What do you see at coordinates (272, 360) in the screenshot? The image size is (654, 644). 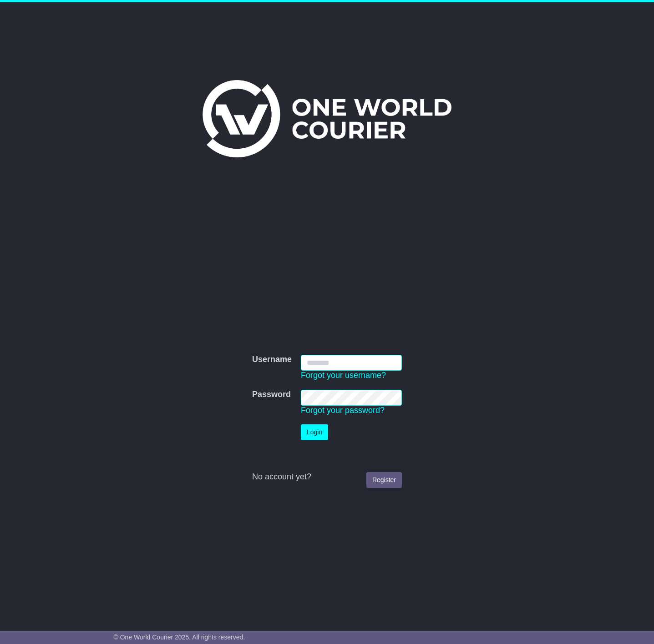 I see `label: Username` at bounding box center [272, 360].